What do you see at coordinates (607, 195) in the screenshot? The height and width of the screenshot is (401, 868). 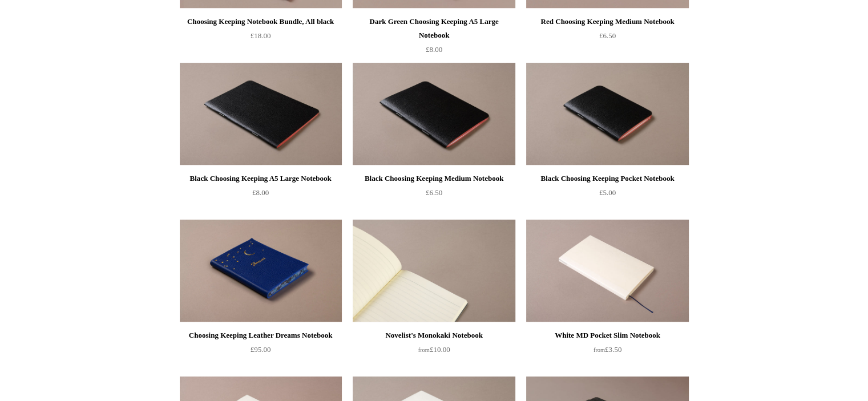 I see `a: Black Choosing Keeping Pocket Notebook £5.00` at bounding box center [607, 195].